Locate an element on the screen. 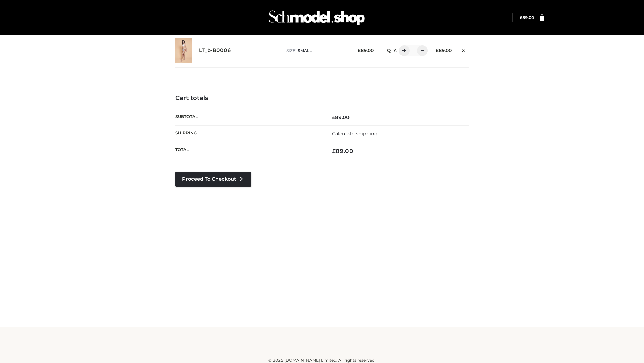 The height and width of the screenshot is (363, 644). a: Calculate shipping is located at coordinates (355, 133).